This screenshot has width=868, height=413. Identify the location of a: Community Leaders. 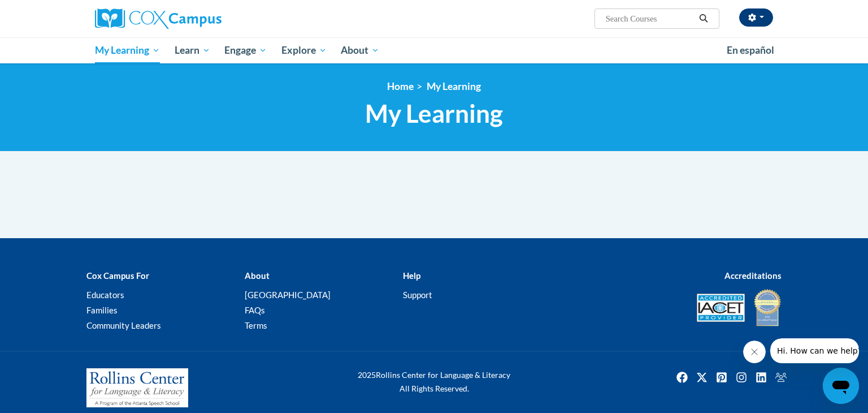
(124, 325).